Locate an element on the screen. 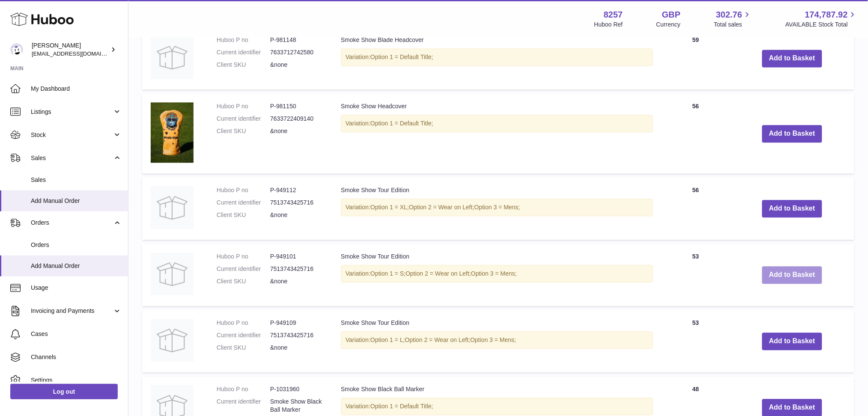 This screenshot has height=416, width=868. td: Smoke Show Blade Headcover is located at coordinates (497, 59).